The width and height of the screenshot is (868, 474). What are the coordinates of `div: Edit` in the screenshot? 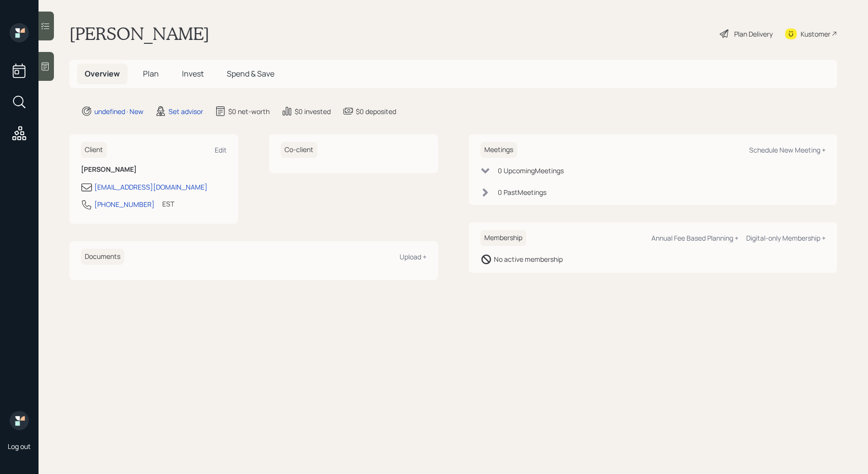 It's located at (221, 150).